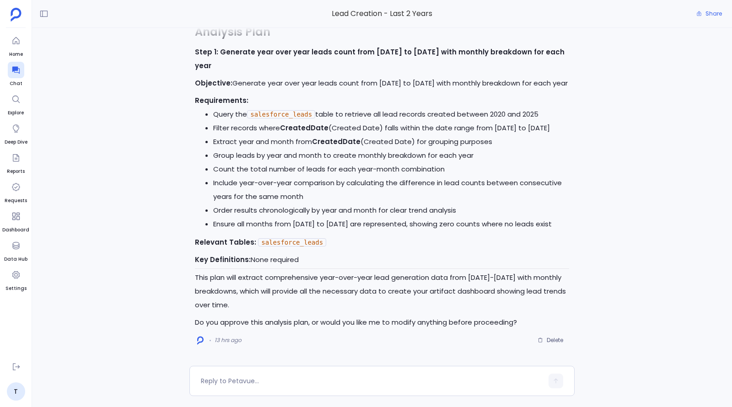 The height and width of the screenshot is (407, 732). What do you see at coordinates (16, 172) in the screenshot?
I see `span: Reports` at bounding box center [16, 172].